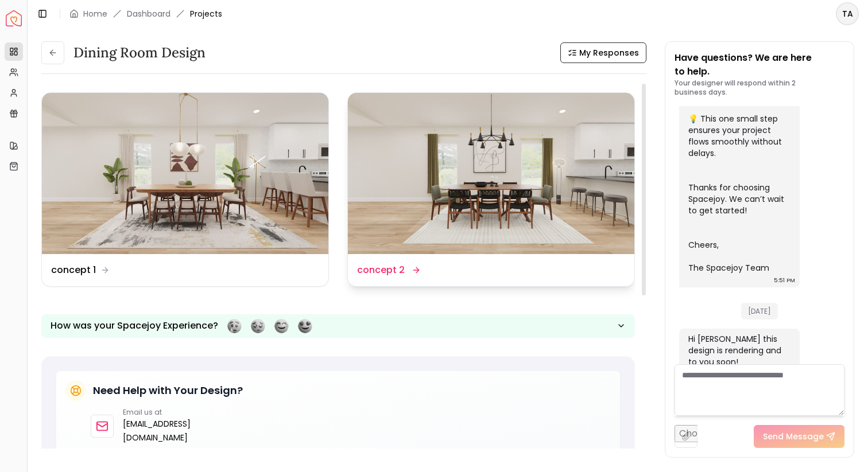 The image size is (868, 472). What do you see at coordinates (167, 390) in the screenshot?
I see `h5: Need Help with Your Design?` at bounding box center [167, 390].